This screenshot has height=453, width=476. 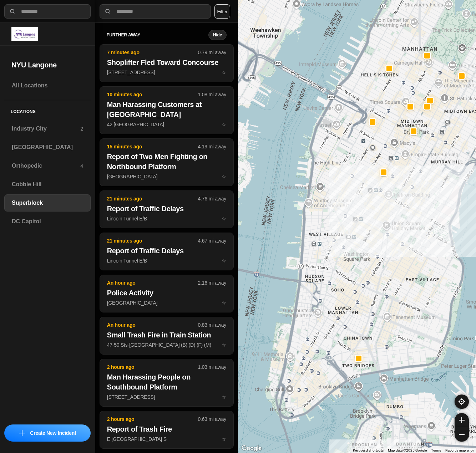 I want to click on button: Keyboard shortcuts, so click(x=368, y=450).